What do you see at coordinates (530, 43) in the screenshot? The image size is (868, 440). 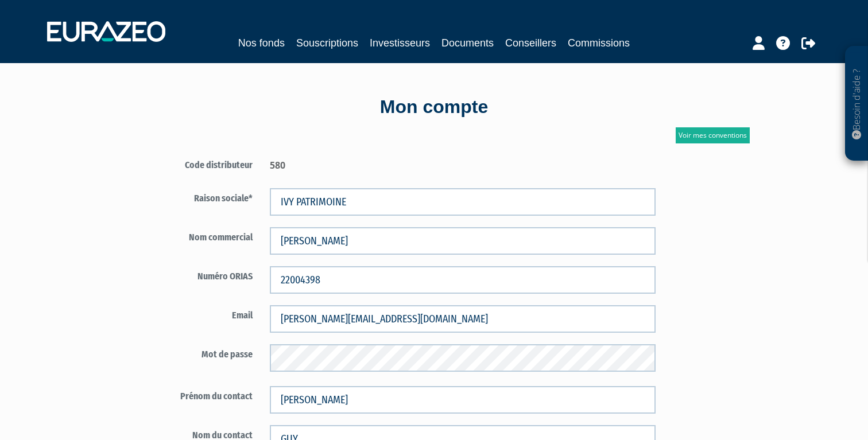 I see `a: Conseillers` at bounding box center [530, 43].